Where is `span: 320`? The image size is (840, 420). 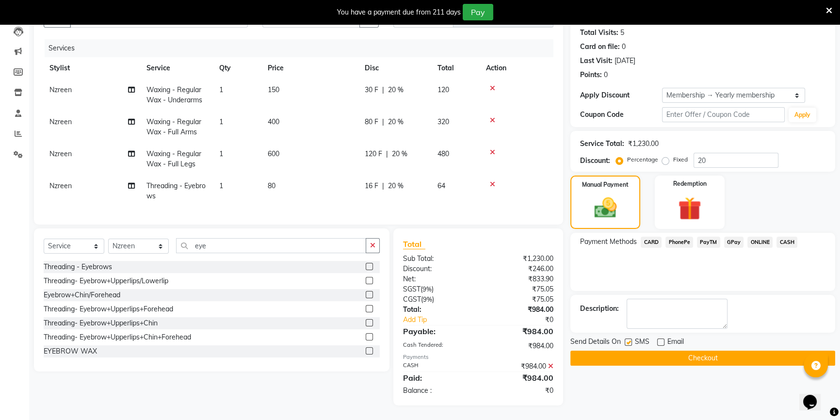 span: 320 is located at coordinates (443, 122).